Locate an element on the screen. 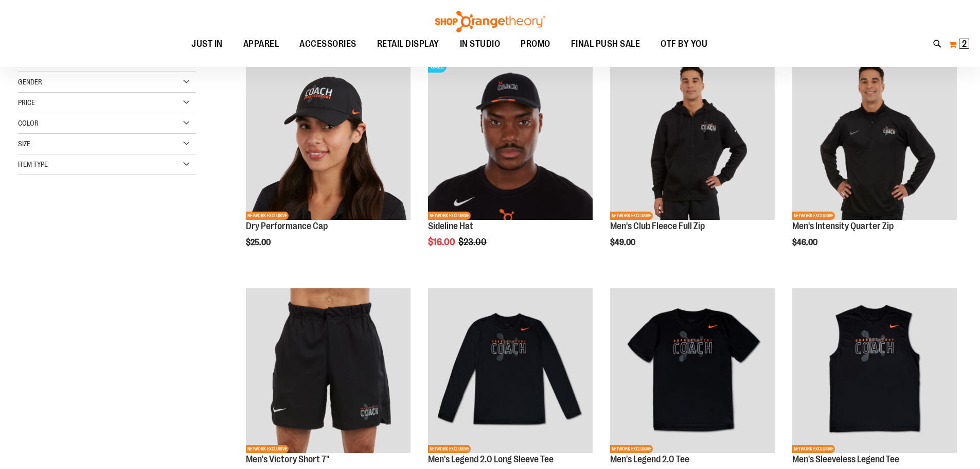  a: OTF Mens Coach FA23 Victory Short - Black primary imageNETWORK EXCLUSIVE is located at coordinates (329, 371).